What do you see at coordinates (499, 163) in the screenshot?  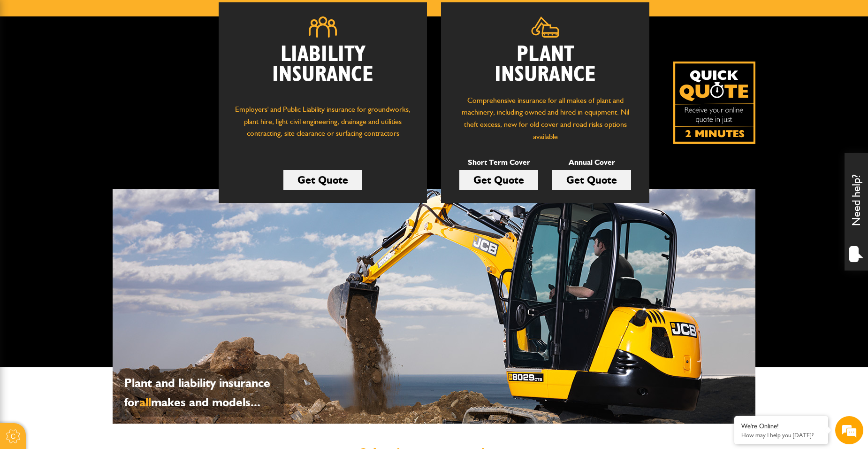 I see `p: Short Term Cover` at bounding box center [499, 163].